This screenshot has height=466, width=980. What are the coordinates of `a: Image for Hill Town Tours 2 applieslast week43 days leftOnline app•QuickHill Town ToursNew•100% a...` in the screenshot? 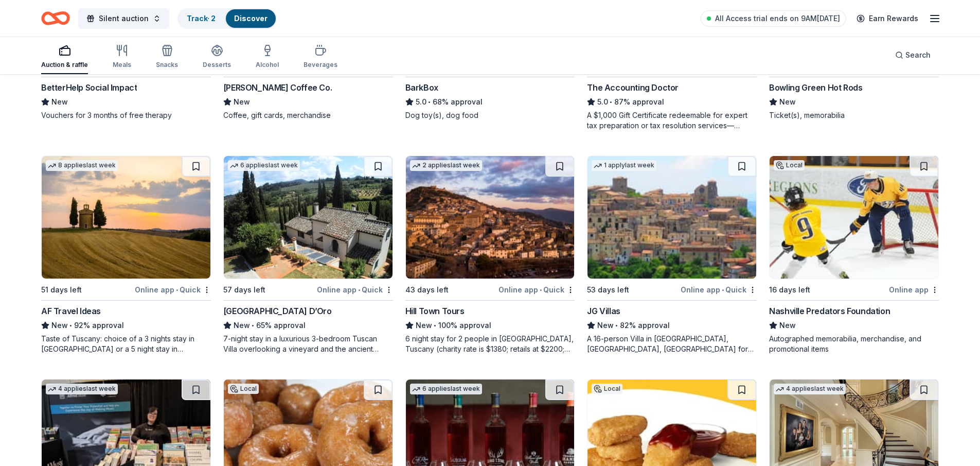 It's located at (490, 255).